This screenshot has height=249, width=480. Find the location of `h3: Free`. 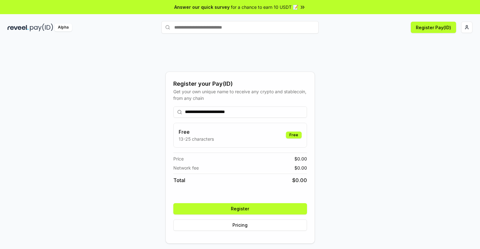

h3: Free is located at coordinates (196, 132).